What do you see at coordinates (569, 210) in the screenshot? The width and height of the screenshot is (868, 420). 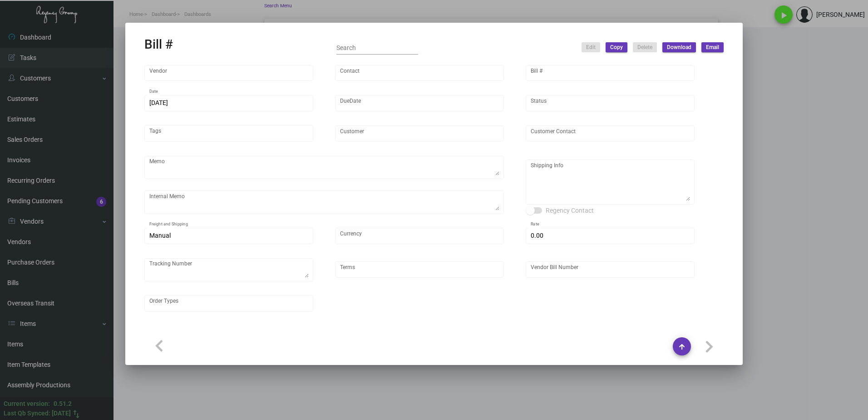 I see `span: Regency Contact` at bounding box center [569, 210].